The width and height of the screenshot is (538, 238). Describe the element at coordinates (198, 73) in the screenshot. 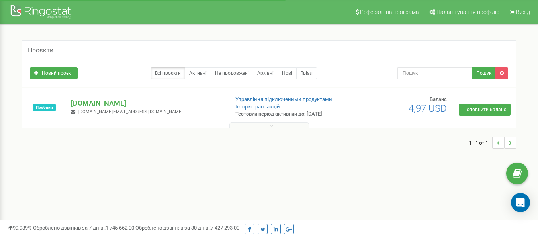

I see `a: Активні` at that location.